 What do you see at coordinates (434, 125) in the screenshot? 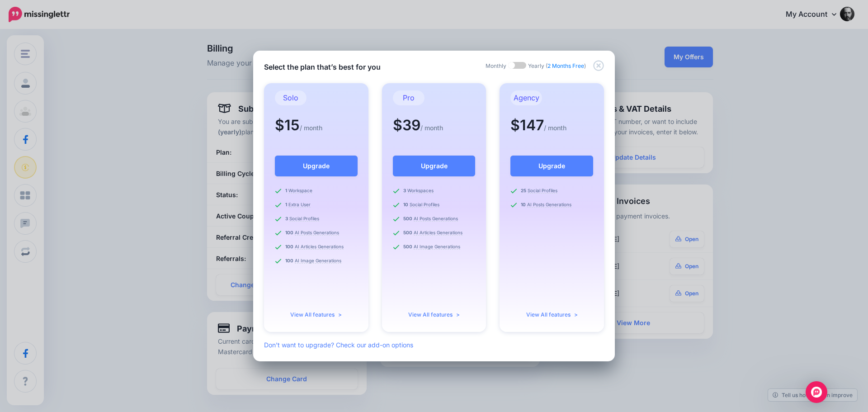
I see `p: $39` at bounding box center [434, 125].